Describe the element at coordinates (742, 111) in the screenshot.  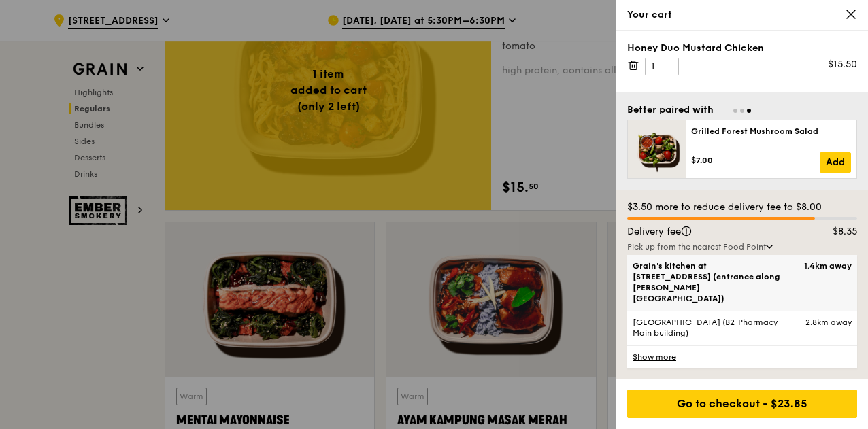
I see `span: Go to slide 2` at that location.